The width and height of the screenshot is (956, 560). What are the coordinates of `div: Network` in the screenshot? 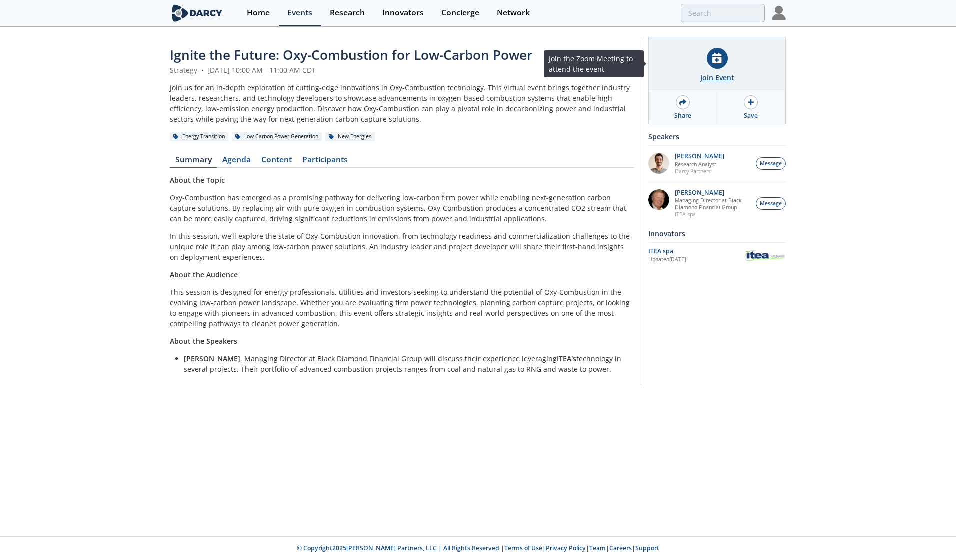 It's located at (514, 13).